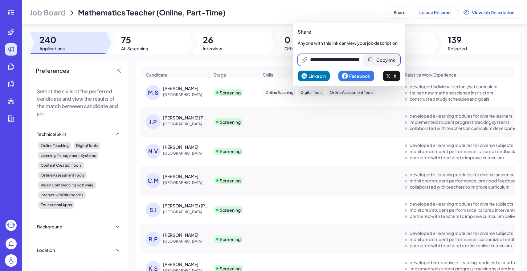 This screenshot has width=527, height=271. I want to click on span: 240, so click(52, 40).